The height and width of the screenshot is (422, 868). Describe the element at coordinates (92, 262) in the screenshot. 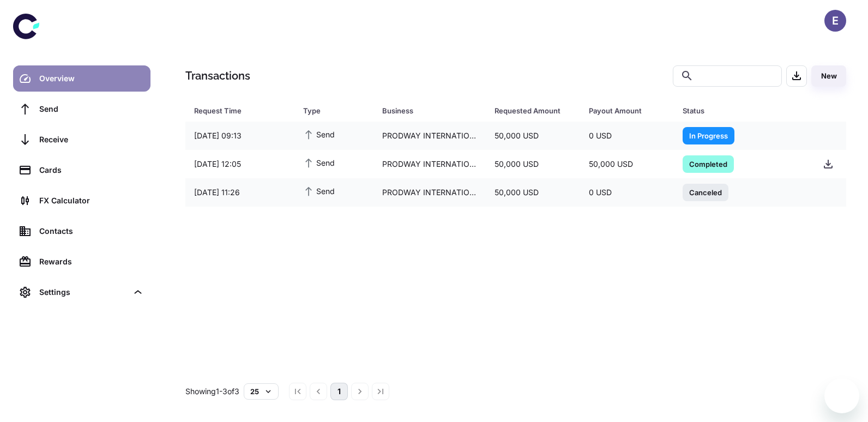

I see `div: Rewards` at that location.